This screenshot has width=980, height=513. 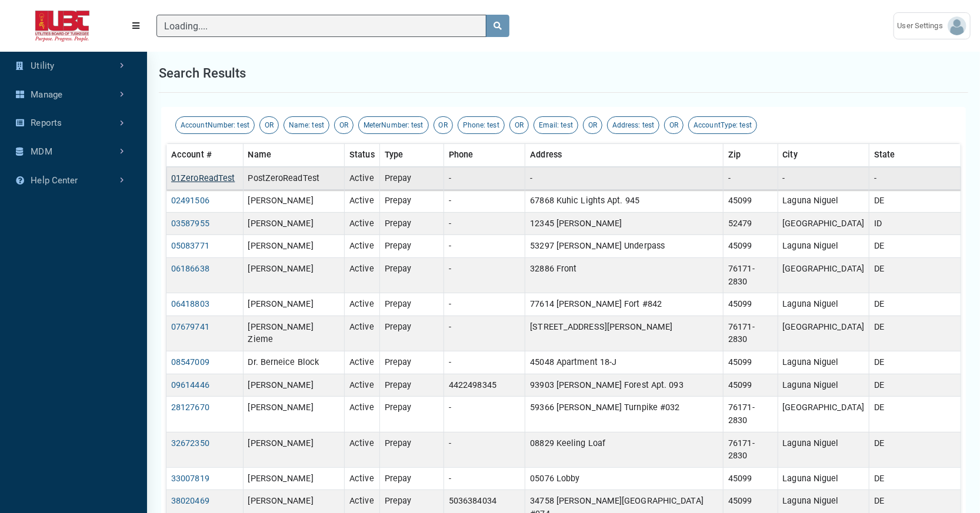 I want to click on th: Name, so click(x=294, y=155).